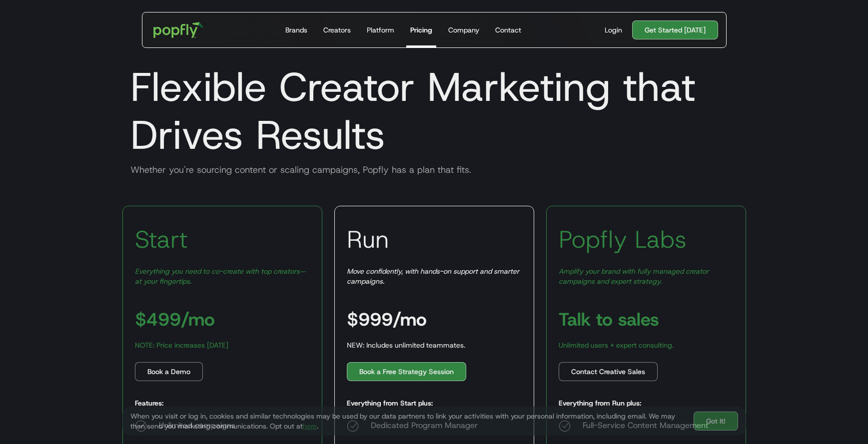 The width and height of the screenshot is (868, 444). What do you see at coordinates (220, 276) in the screenshot?
I see `em: Everything you need to co-create with top creators—at your fingertips.` at bounding box center [220, 276].